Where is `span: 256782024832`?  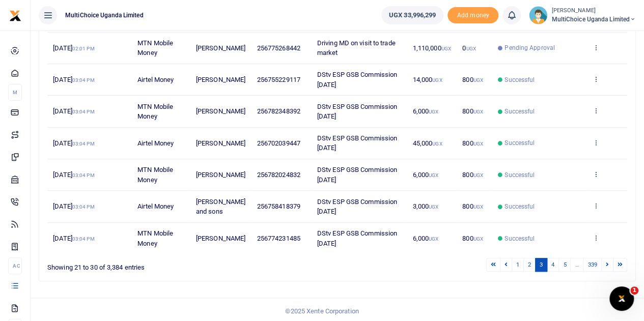
span: 256782024832 is located at coordinates (279, 174).